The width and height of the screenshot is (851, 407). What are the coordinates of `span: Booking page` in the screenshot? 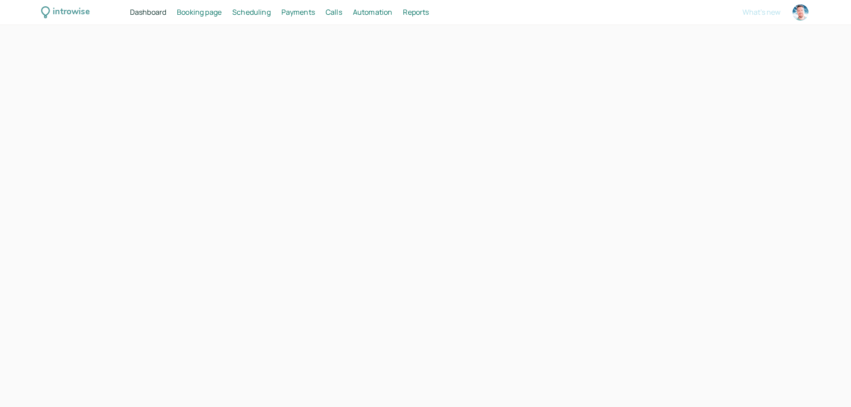 It's located at (199, 12).